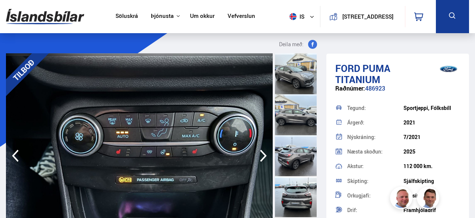 This screenshot has height=218, width=475. What do you see at coordinates (296, 16) in the screenshot?
I see `span: is` at bounding box center [296, 16].